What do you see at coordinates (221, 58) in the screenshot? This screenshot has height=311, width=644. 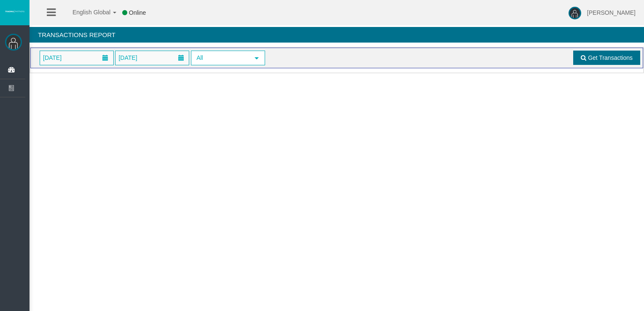 I see `span: All` at bounding box center [221, 58].